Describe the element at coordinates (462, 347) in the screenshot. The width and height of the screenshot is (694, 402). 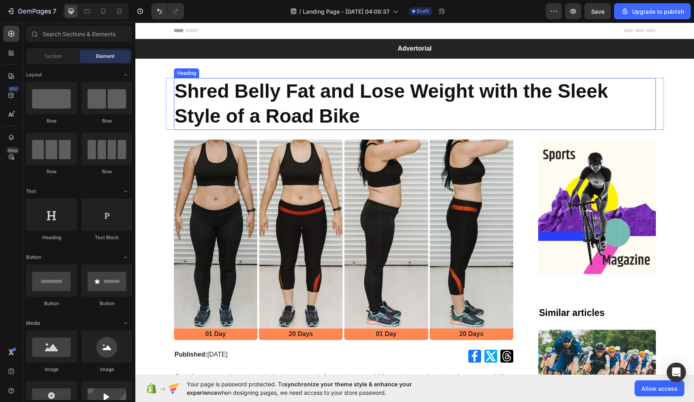
I see `img: gempages_432750572815254551-6ae42311-c60b-4fb8-8dd7-2616e3db9297.webp` at that location.